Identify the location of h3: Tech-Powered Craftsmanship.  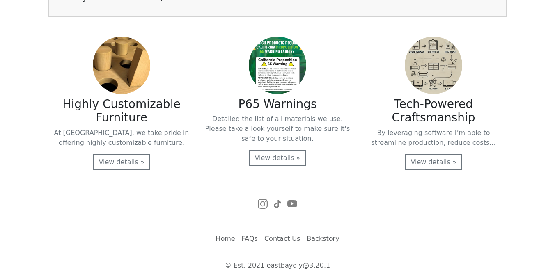
(434, 111).